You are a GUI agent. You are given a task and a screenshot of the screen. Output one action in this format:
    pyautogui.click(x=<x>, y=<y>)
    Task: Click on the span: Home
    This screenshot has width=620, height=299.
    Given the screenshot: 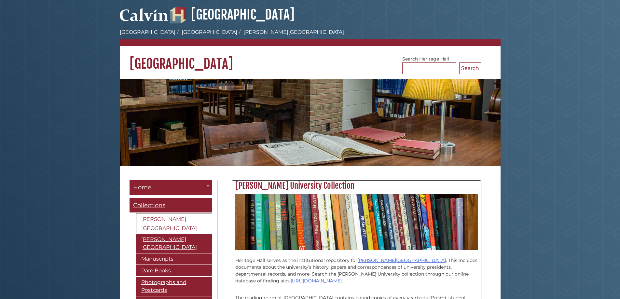 What is the action you would take?
    pyautogui.click(x=142, y=187)
    